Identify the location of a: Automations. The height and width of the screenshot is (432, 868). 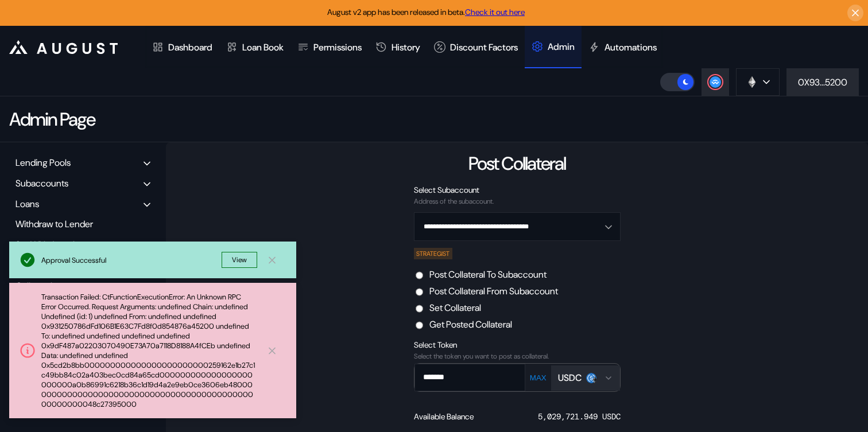
(622, 47).